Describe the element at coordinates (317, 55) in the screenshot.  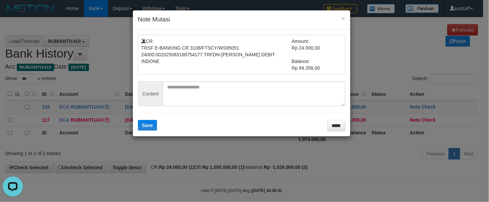
I see `td: Amount: Rp 24.000,00 Balance: Rp 84.358,00` at that location.